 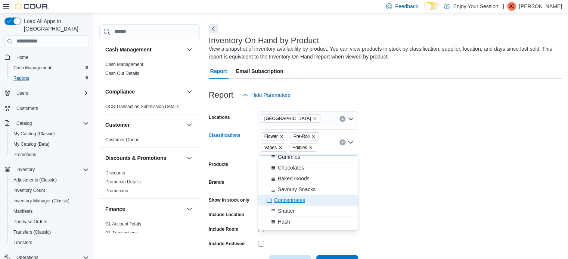 What do you see at coordinates (27, 109) in the screenshot?
I see `a: Customers` at bounding box center [27, 109].